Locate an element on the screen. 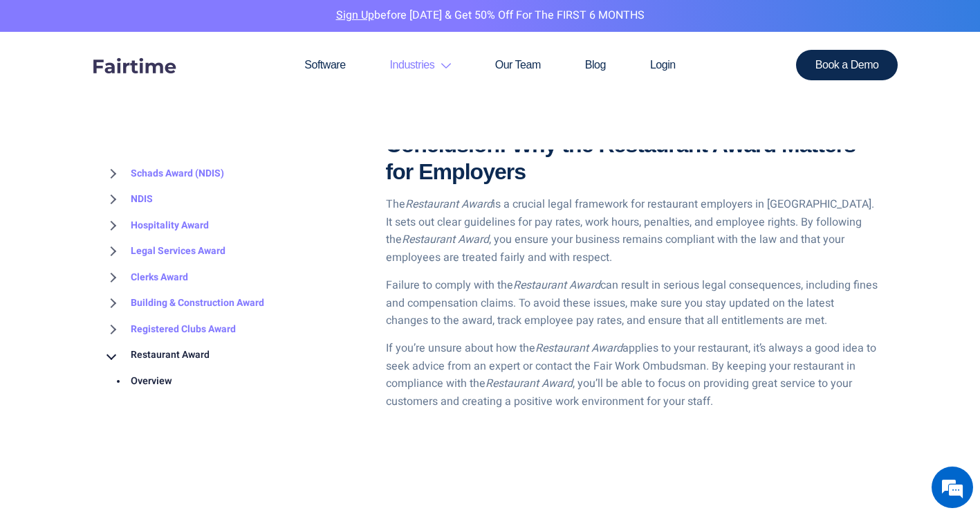 The image size is (980, 515). a: Blog is located at coordinates (596, 65).